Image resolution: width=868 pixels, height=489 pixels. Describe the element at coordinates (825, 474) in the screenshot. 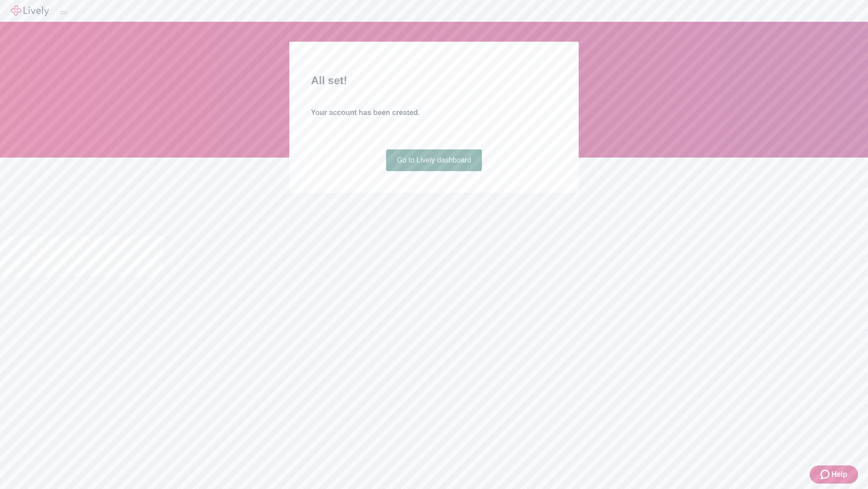

I see `svg: Zendesk support icon` at that location.